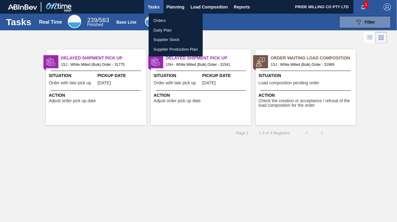 The width and height of the screenshot is (397, 222). I want to click on a: Supplier Production Plan, so click(176, 50).